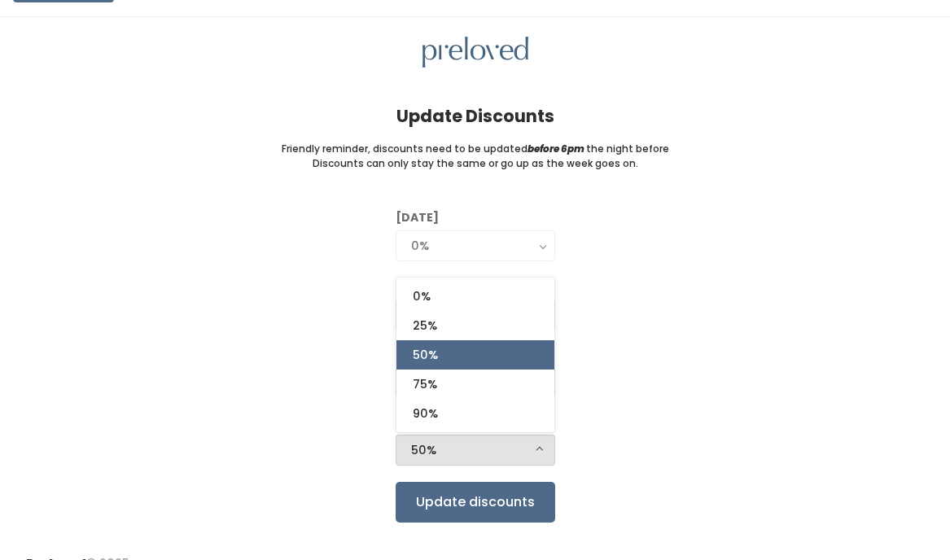  Describe the element at coordinates (556, 148) in the screenshot. I see `i: before 6pm` at that location.